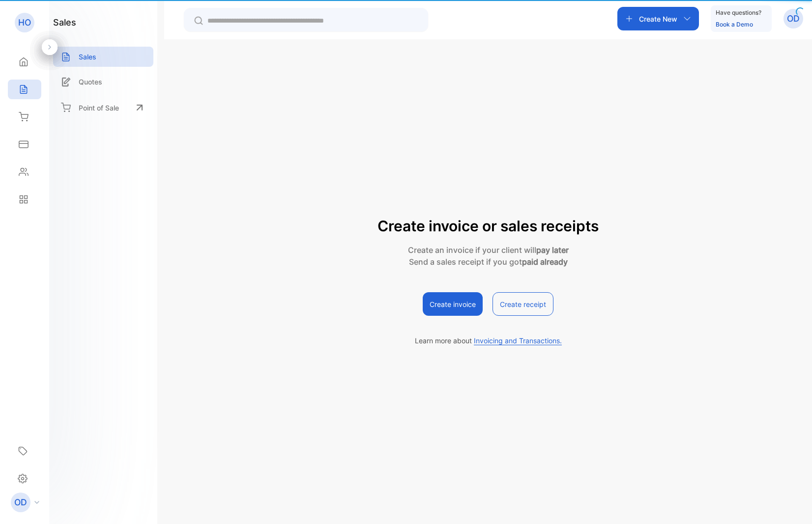  I want to click on button: Create receipt, so click(523, 304).